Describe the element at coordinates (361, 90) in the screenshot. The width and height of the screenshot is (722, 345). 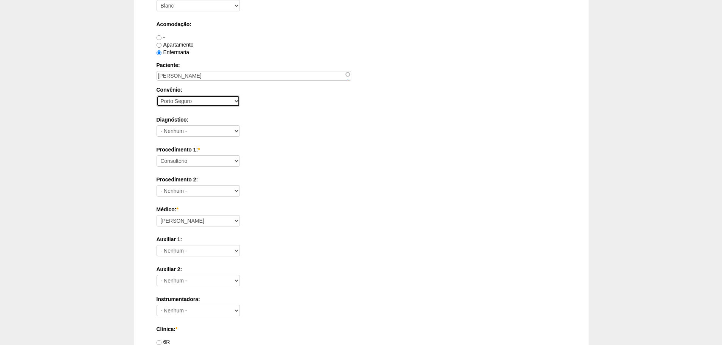
I see `label: Convênio:` at that location.